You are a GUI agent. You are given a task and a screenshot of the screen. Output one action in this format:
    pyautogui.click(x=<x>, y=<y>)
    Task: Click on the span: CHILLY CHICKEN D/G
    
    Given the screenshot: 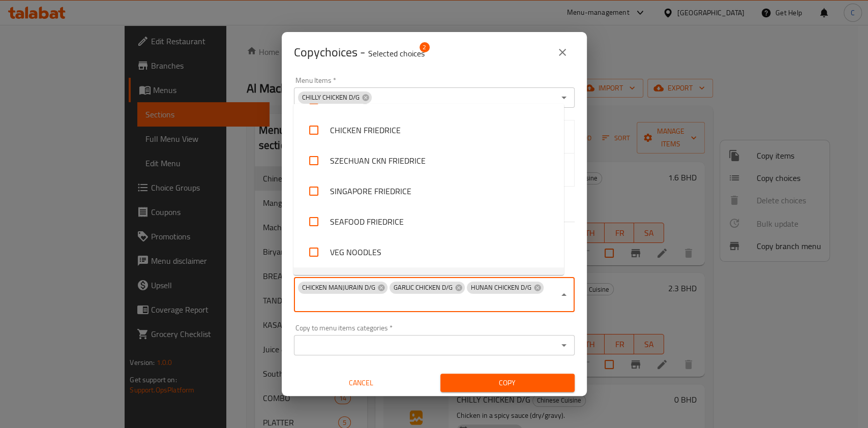 What is the action you would take?
    pyautogui.click(x=331, y=97)
    